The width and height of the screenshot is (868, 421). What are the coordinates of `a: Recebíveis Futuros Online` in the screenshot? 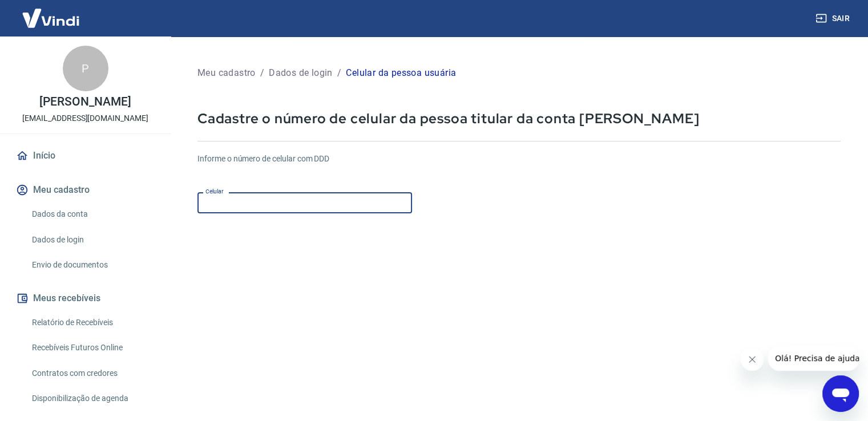 It's located at (92, 347).